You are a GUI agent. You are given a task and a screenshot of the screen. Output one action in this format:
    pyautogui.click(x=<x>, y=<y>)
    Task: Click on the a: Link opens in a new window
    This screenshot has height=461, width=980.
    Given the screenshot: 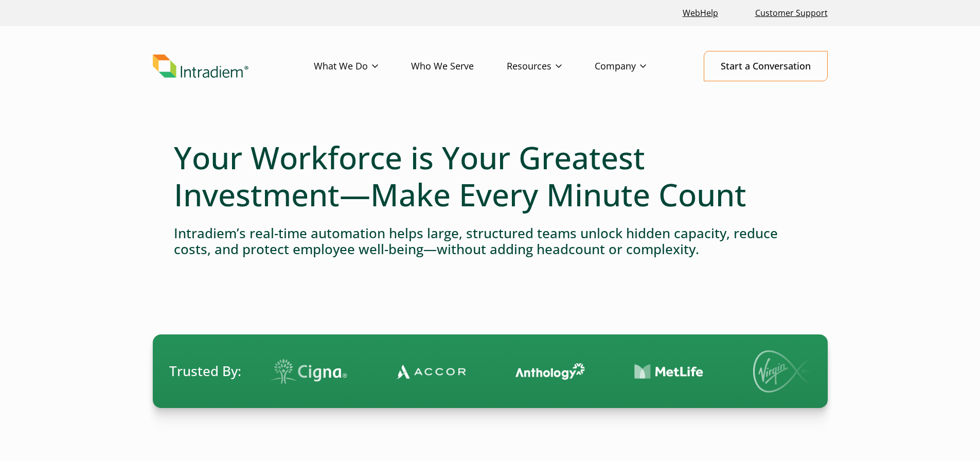 What is the action you would take?
    pyautogui.click(x=700, y=13)
    